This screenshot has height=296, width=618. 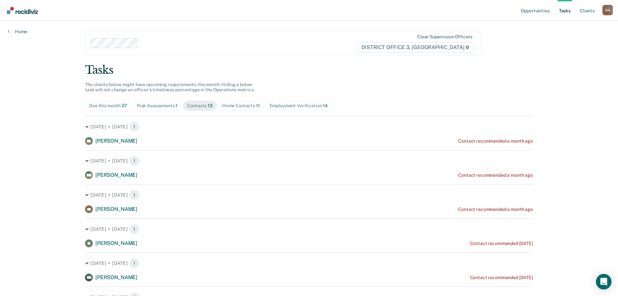 I want to click on div: Clear supervision officers, so click(x=445, y=37).